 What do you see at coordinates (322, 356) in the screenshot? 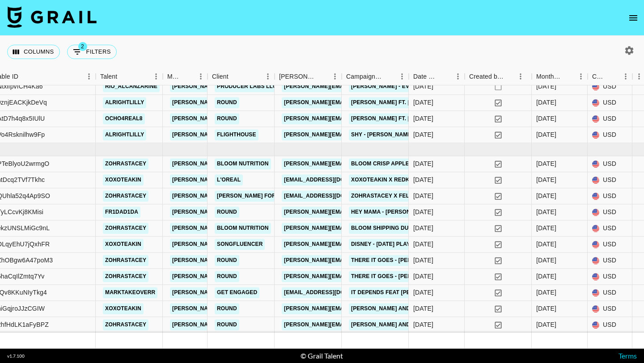
I see `div: © Grail Talent` at bounding box center [322, 356].